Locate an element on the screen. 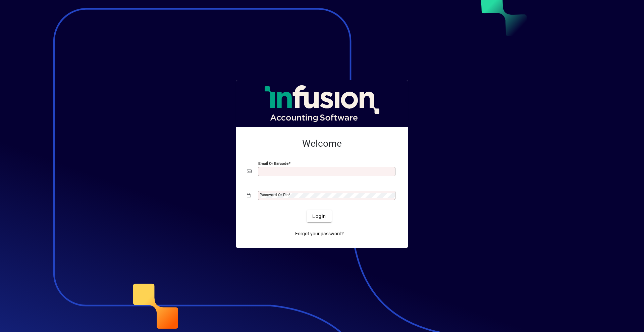 Image resolution: width=644 pixels, height=332 pixels. mat-label: Password or Pin is located at coordinates (275, 195).